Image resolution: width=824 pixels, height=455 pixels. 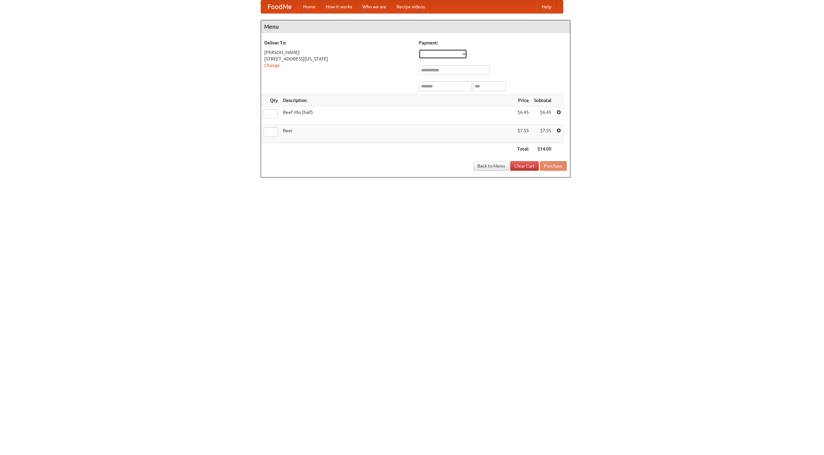 I want to click on button: Purchase, so click(x=553, y=166).